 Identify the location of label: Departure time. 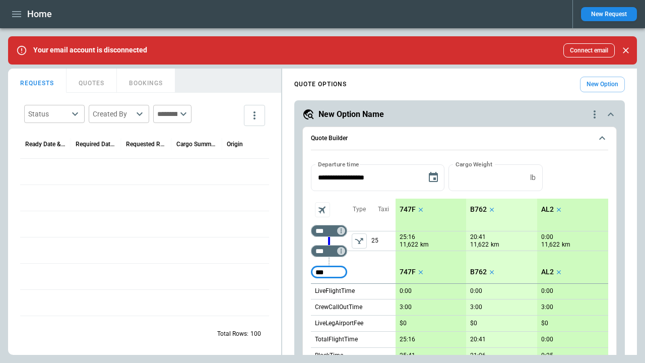
(339, 164).